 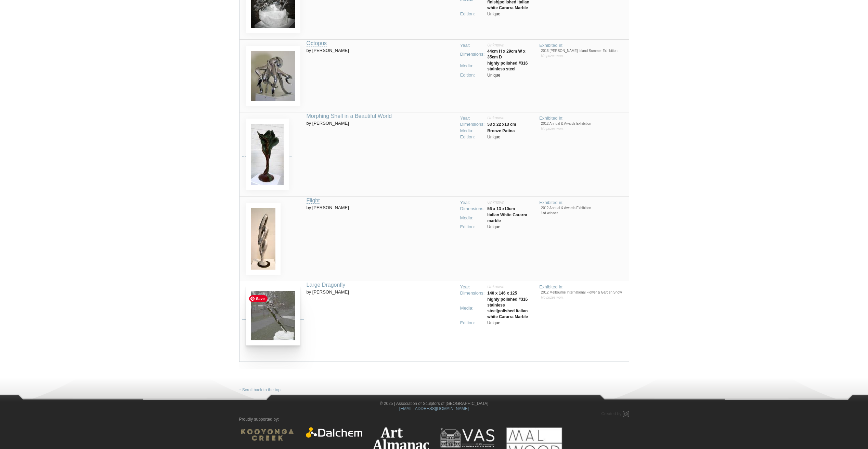 I want to click on strong: Bronze Patina, so click(x=501, y=131).